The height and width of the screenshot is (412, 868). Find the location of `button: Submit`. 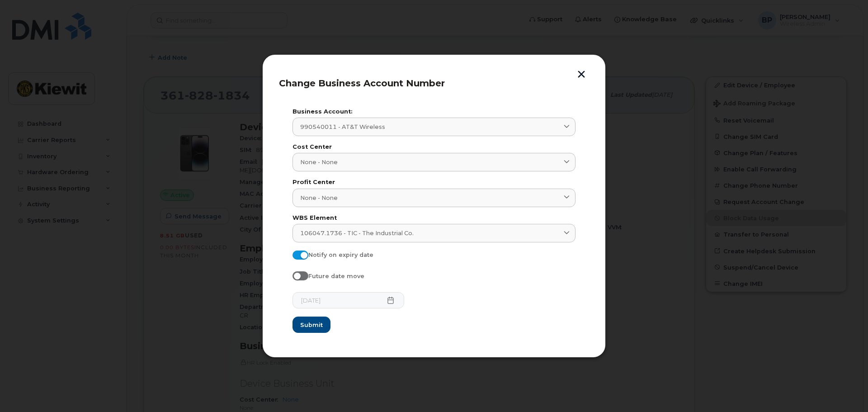

button: Submit is located at coordinates (312, 325).